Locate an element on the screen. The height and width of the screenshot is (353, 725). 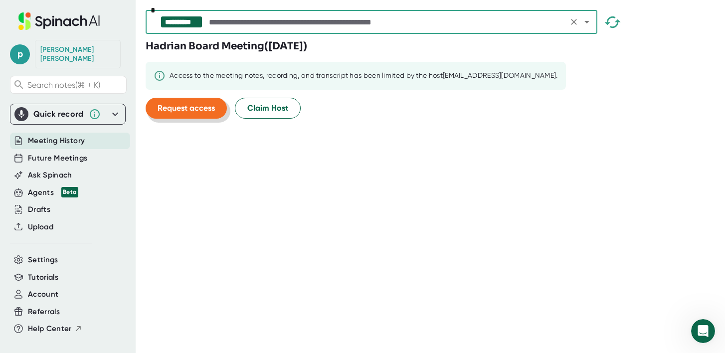
button: Open is located at coordinates (587, 22).